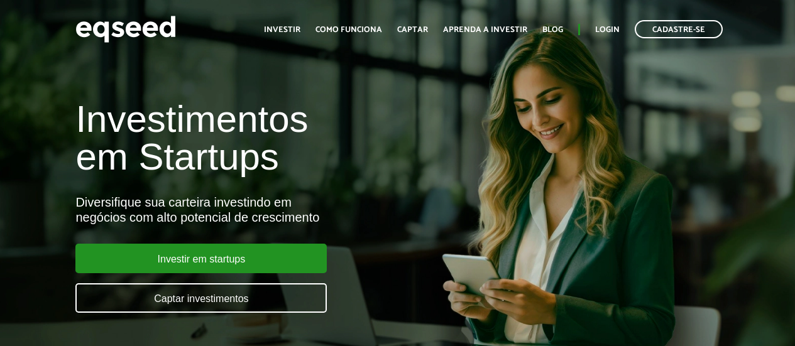 The height and width of the screenshot is (346, 795). I want to click on a: Investir em startups, so click(201, 258).